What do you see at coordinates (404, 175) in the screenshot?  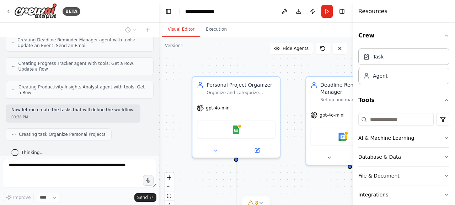 I see `button: File & Document` at bounding box center [404, 175].